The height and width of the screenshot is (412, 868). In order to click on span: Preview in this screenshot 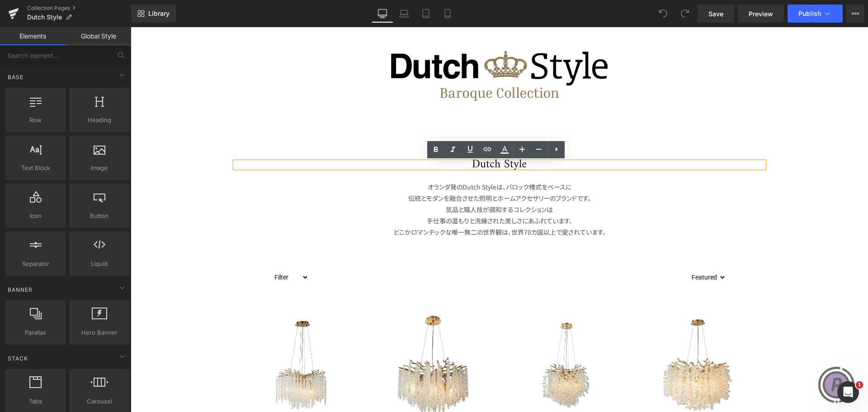, I will do `click(761, 14)`.